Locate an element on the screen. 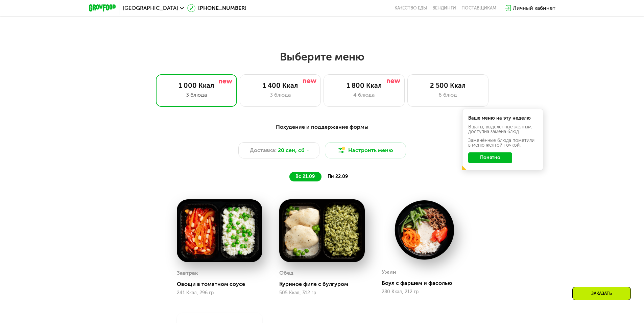  div: Заменённые блюда пометили в меню жёлтой точкой. is located at coordinates (503, 143).